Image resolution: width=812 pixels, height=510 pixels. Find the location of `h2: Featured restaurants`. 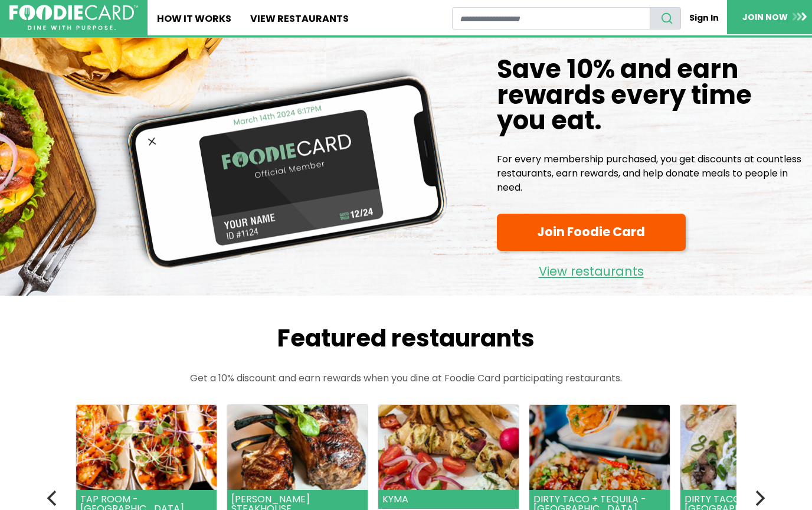

h2: Featured restaurants is located at coordinates (406, 338).